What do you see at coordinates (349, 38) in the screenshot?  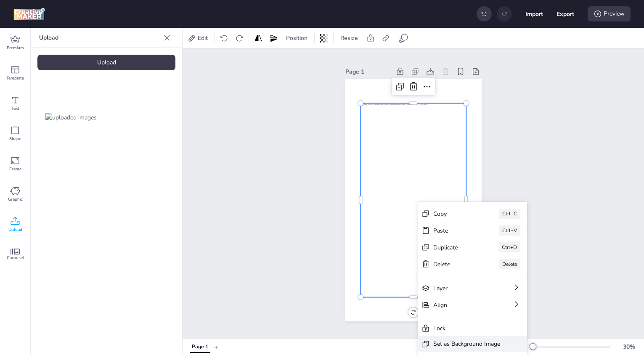 I see `span: Resize` at bounding box center [349, 38].